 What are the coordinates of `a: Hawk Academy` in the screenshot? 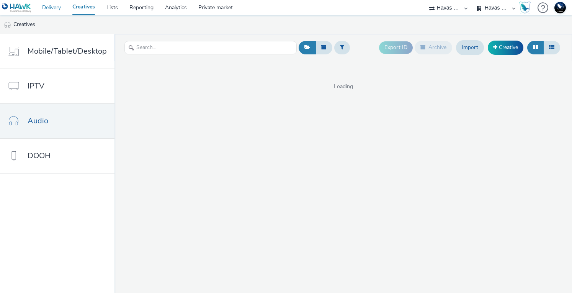 It's located at (526, 8).